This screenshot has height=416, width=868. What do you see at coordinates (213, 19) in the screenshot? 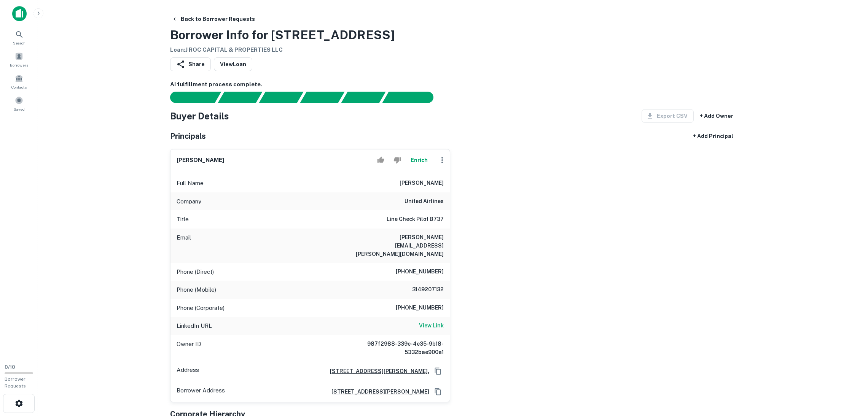
I see `button: Back to Borrower Requests` at bounding box center [213, 19].